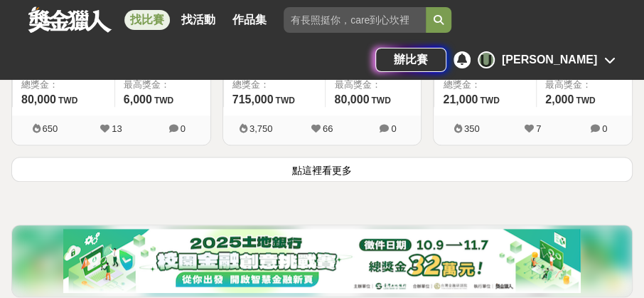 The image size is (644, 298). Describe the element at coordinates (261, 128) in the screenshot. I see `span: 3,750` at that location.